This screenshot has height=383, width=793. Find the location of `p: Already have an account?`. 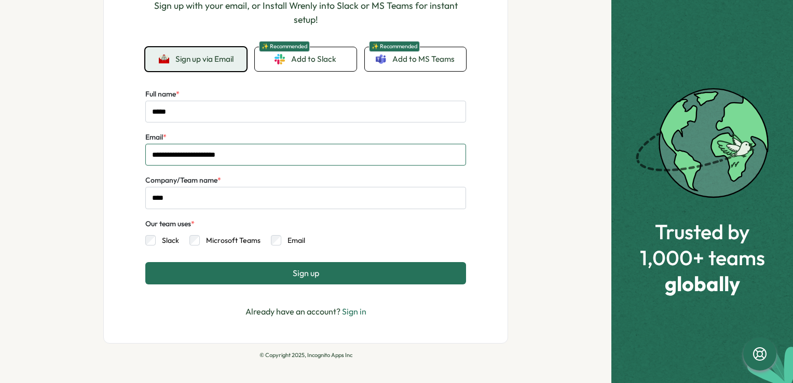

p: Already have an account? is located at coordinates (306, 311).